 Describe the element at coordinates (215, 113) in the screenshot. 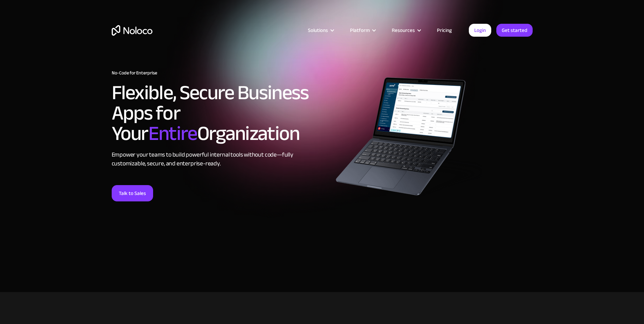

I see `h2: Flexible, Secure Business Apps for Your Organization` at that location.